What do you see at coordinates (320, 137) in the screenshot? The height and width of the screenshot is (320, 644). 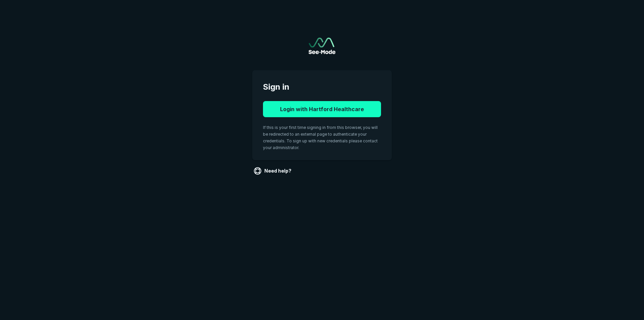 I see `span: If this is your first time signing in from this browser, you will be redirected to an external pa...` at bounding box center [320, 137].